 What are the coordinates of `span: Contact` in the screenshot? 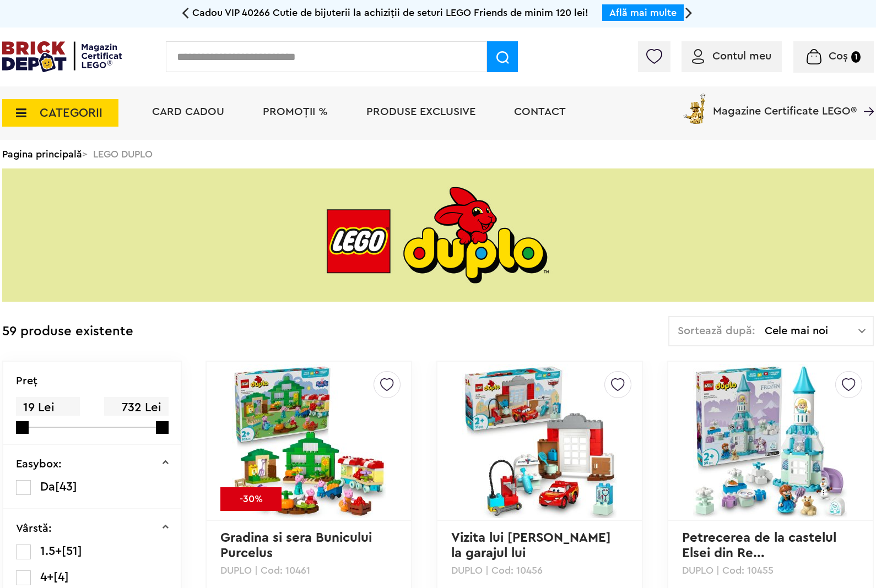 It's located at (540, 112).